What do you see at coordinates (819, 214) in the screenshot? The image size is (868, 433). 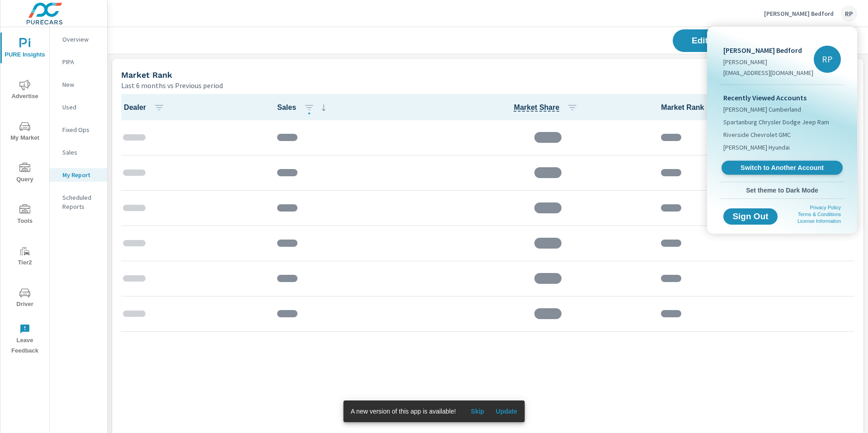 I see `a: Terms & Conditions` at bounding box center [819, 214].